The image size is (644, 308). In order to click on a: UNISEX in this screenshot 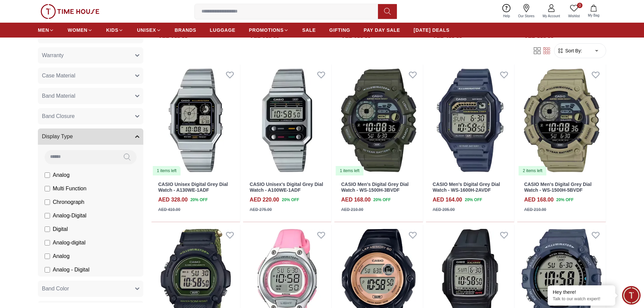, I will do `click(149, 30)`.